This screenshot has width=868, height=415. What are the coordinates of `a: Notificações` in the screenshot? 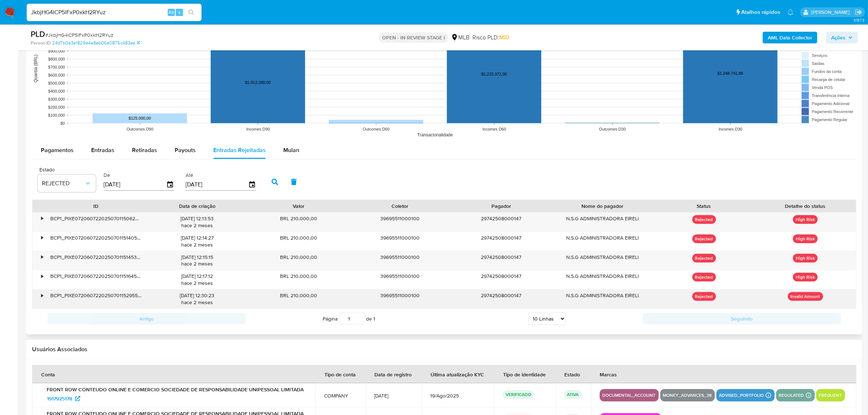 It's located at (790, 12).